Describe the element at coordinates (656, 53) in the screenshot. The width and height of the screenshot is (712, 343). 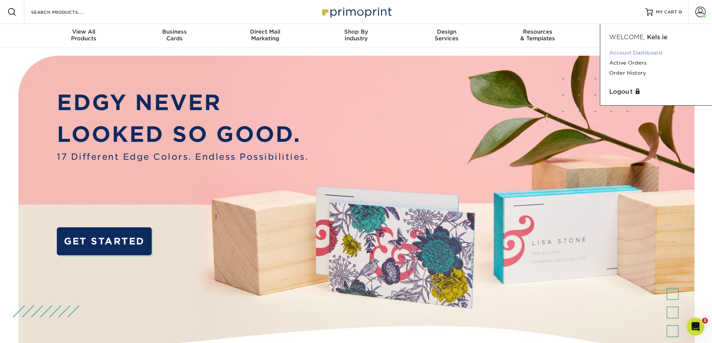
I see `a: Account Dashboard` at that location.